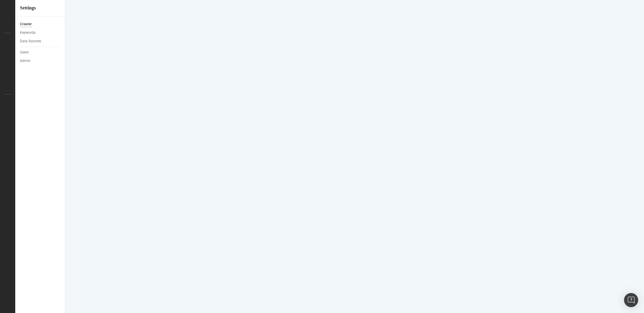 This screenshot has height=313, width=644. What do you see at coordinates (26, 61) in the screenshot?
I see `div: Admin` at bounding box center [26, 61].